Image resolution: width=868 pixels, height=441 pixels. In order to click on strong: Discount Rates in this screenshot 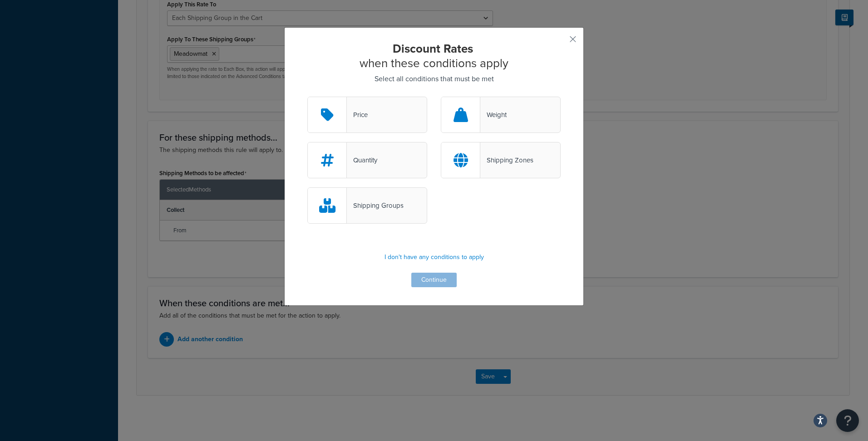, I will do `click(433, 48)`.